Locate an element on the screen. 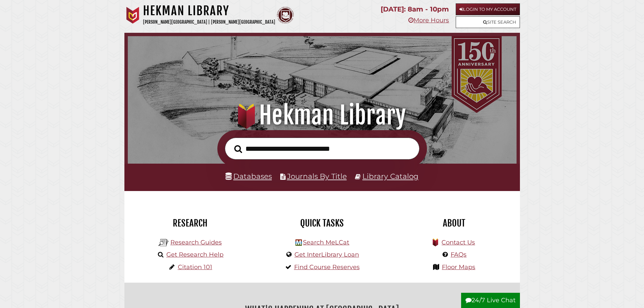  img: Calvin University is located at coordinates (133, 15).